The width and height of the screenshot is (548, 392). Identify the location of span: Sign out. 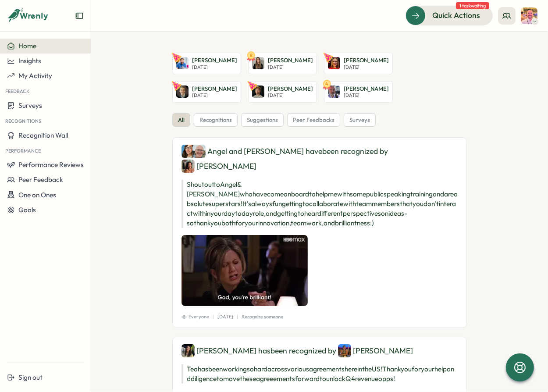
(30, 377).